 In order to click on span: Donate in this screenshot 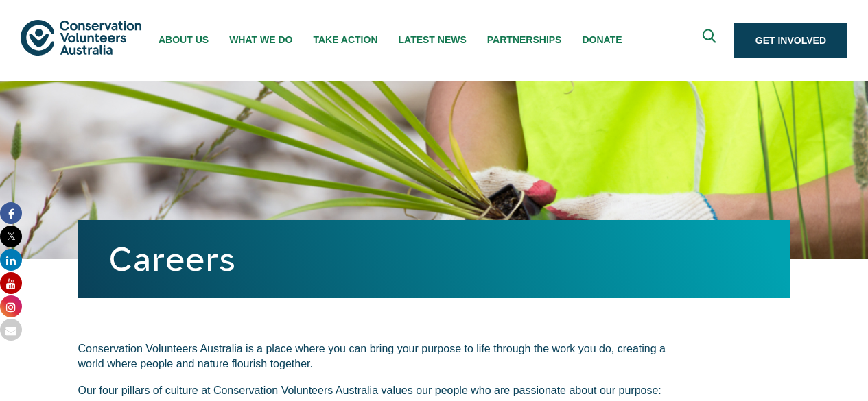, I will do `click(602, 40)`.